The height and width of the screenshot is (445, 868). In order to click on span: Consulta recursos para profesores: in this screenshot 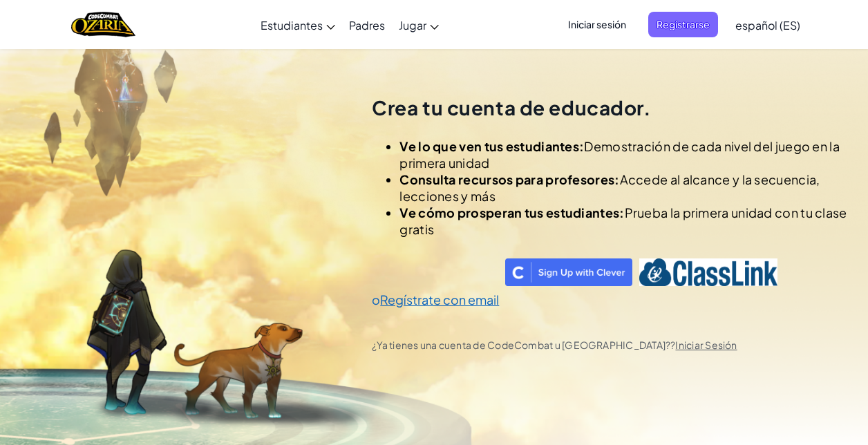, I will do `click(509, 179)`.